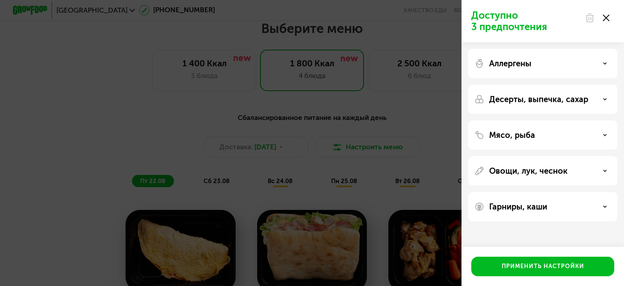 The image size is (624, 286). Describe the element at coordinates (526, 21) in the screenshot. I see `p: Доступно 3 предпочтения` at that location.